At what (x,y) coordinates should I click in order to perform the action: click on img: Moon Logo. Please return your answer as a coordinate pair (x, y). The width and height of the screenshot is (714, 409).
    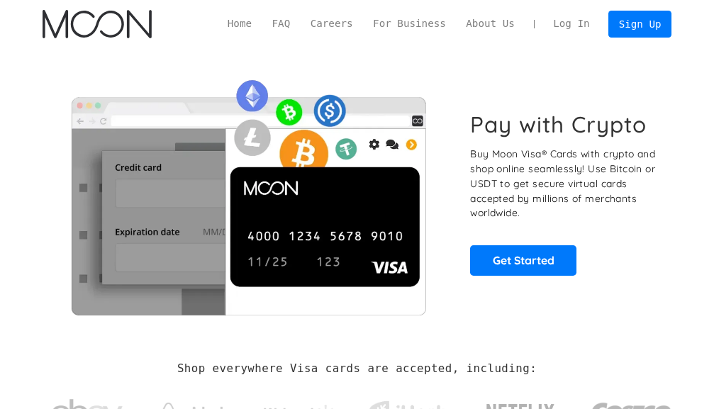
    Looking at the image, I should click on (97, 23).